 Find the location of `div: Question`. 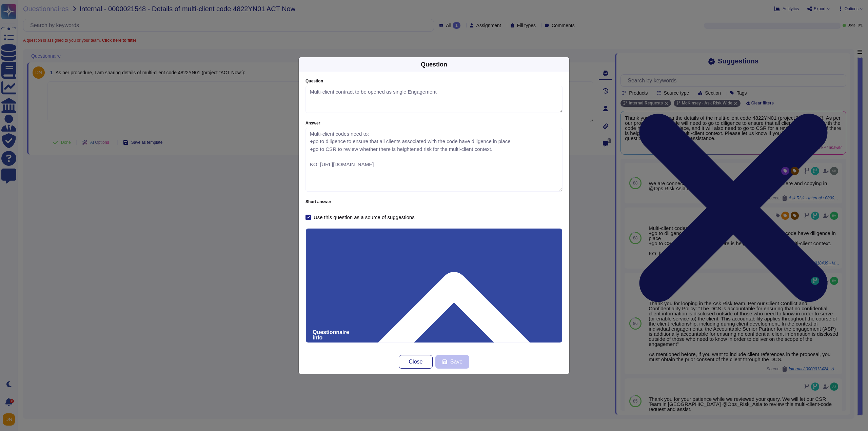

div: Question is located at coordinates (434, 65).